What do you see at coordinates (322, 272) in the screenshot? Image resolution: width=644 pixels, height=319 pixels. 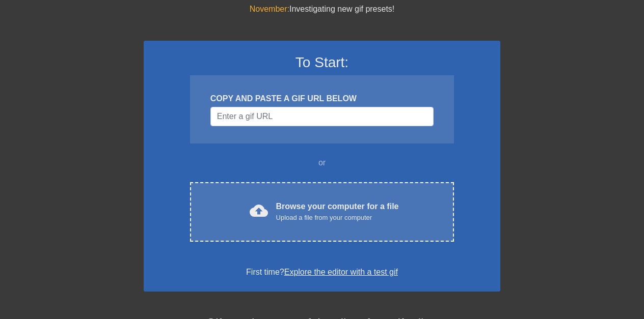 I see `div: First time?` at bounding box center [322, 272].